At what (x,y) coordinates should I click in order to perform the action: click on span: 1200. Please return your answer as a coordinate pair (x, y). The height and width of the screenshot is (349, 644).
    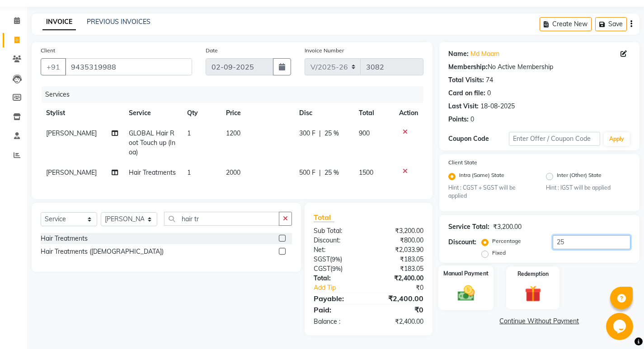
    Looking at the image, I should click on (233, 133).